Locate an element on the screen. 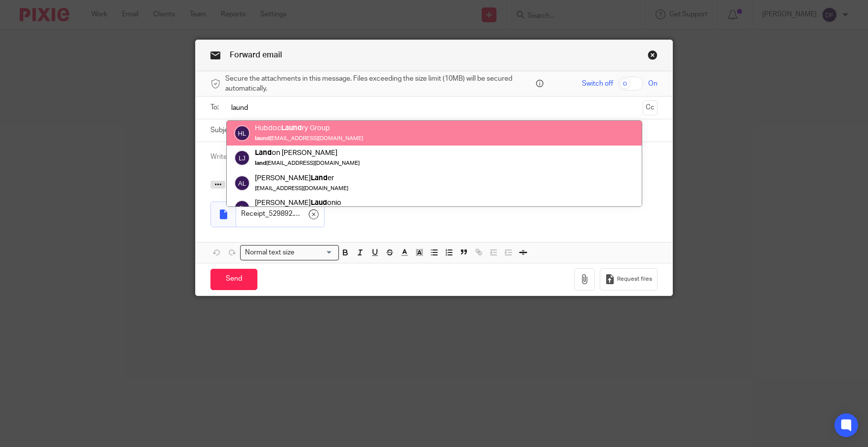 This screenshot has width=868, height=447. span: Normal text size is located at coordinates (269, 252).